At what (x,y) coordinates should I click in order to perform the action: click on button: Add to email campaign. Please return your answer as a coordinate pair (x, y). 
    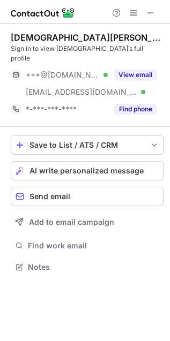
    Looking at the image, I should click on (87, 222).